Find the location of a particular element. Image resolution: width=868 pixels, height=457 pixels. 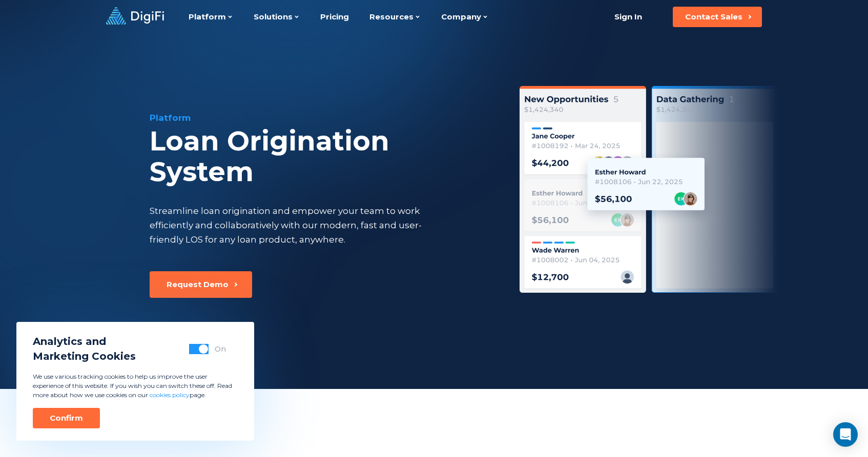

div: Request Demo is located at coordinates (198, 285).